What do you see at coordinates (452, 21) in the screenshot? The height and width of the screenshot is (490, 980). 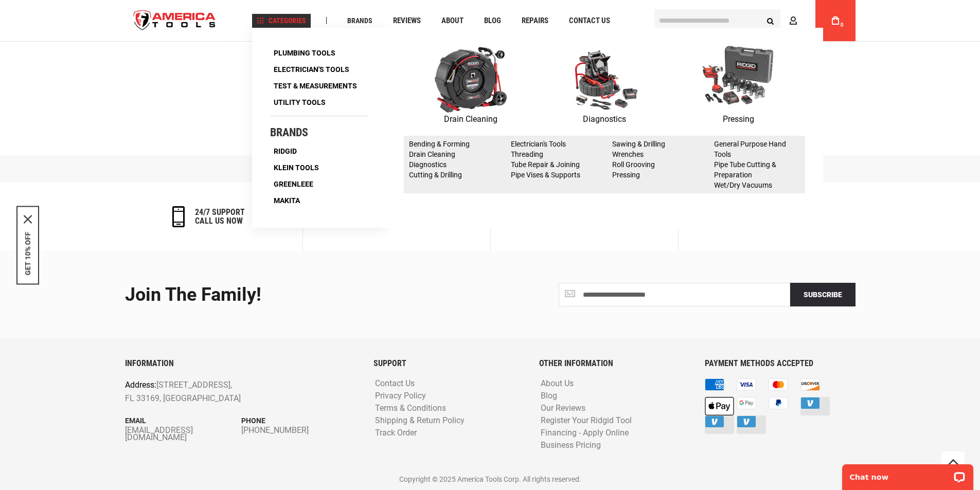 I see `a: About` at bounding box center [452, 21].